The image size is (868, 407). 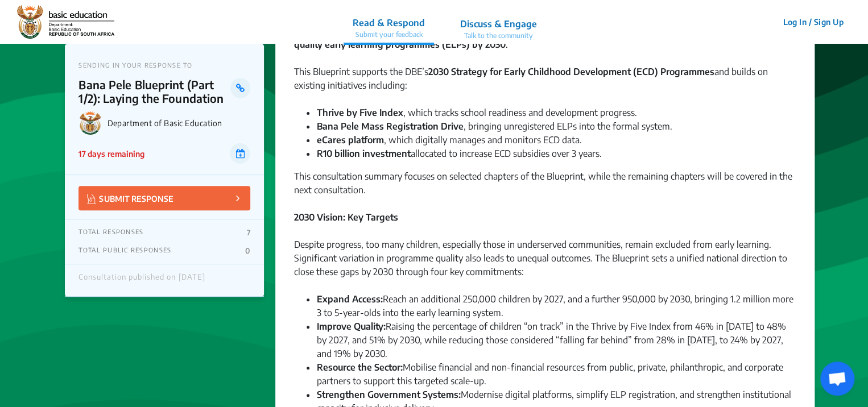 I want to click on img: r3bhv9o7vttlwasn7lg2llmba4yf, so click(x=66, y=22).